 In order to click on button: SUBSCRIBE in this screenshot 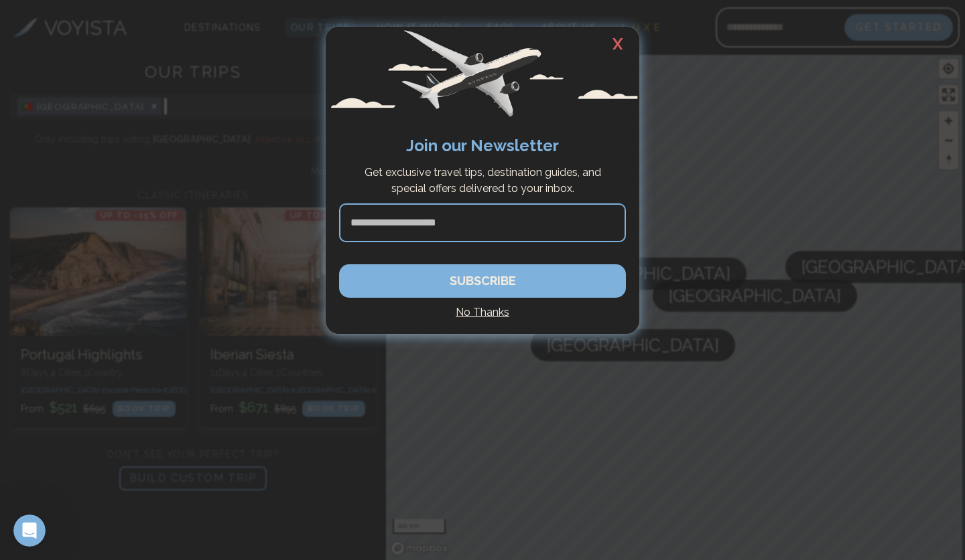, I will do `click(482, 282)`.